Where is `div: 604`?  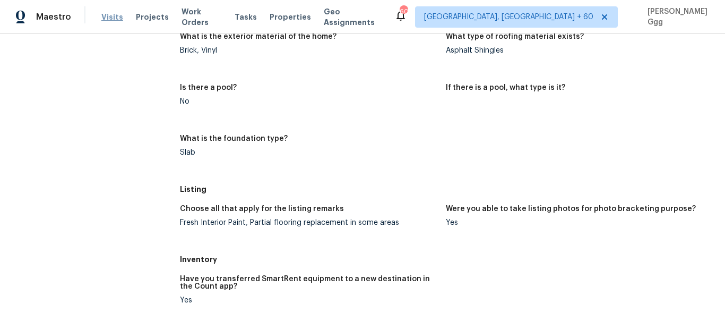
div: 604 is located at coordinates (403, 12).